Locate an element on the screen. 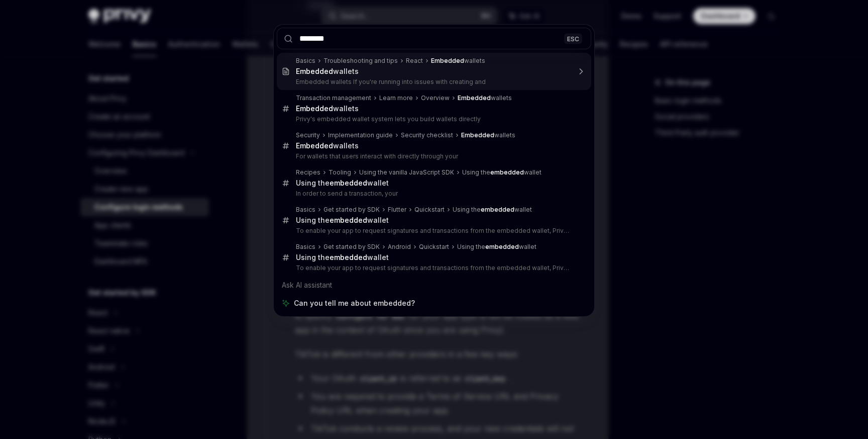 This screenshot has height=439, width=868. p: For wallets that users interact with directly through your is located at coordinates (433, 156).